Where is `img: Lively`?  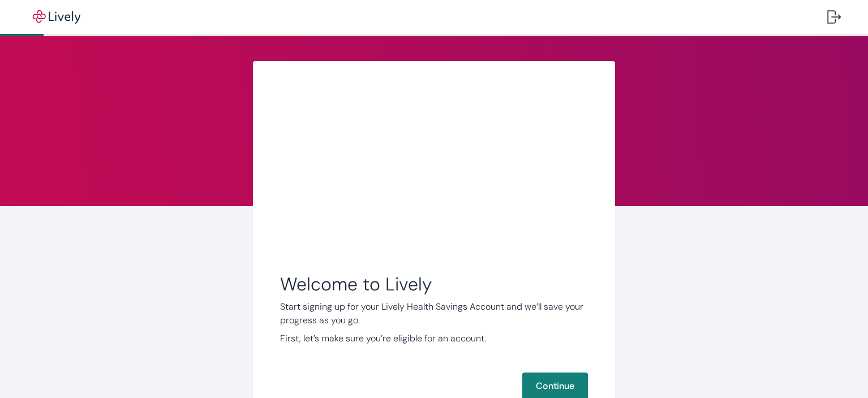 img: Lively is located at coordinates (57, 17).